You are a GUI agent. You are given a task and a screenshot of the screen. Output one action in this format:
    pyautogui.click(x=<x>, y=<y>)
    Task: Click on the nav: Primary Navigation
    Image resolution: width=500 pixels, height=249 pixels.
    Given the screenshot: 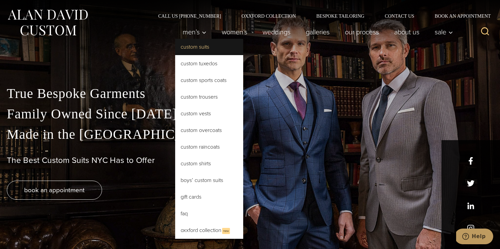 What is the action you would take?
    pyautogui.click(x=316, y=32)
    